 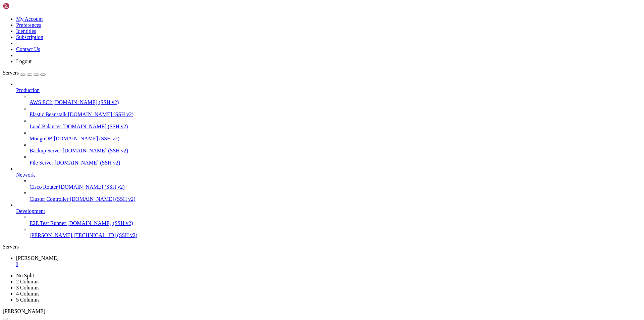 What do you see at coordinates (22, 6) in the screenshot?
I see `img: Shellngn` at bounding box center [22, 6].